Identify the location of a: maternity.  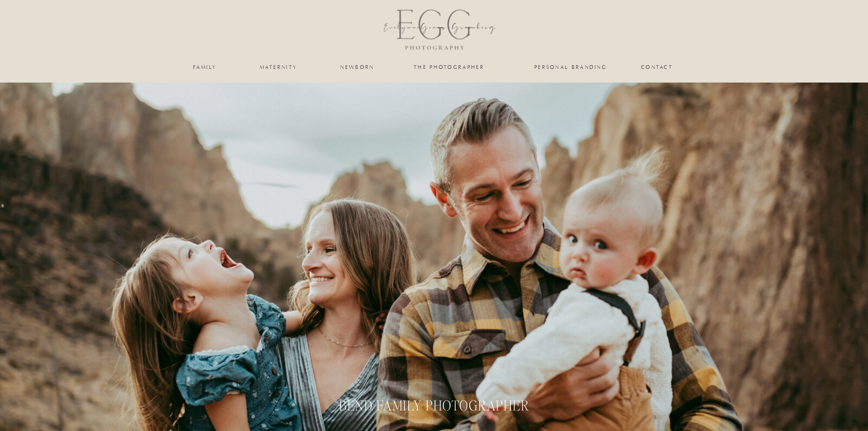
(278, 67).